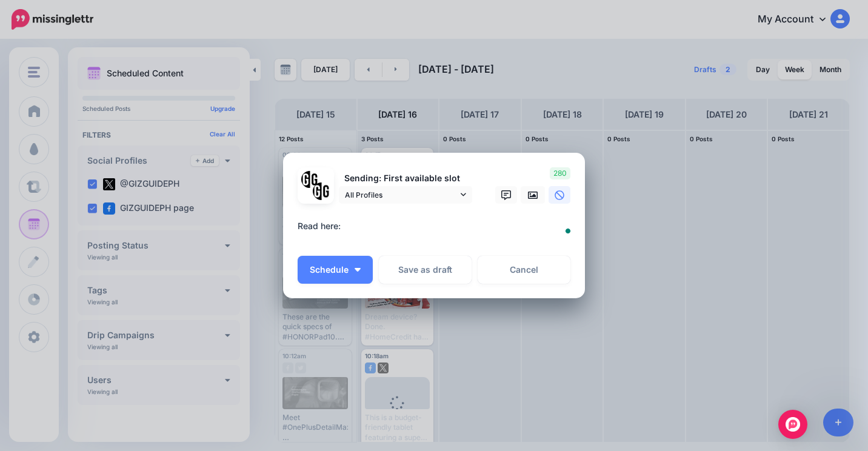  What do you see at coordinates (437, 226) in the screenshot?
I see `div: Read here:` at bounding box center [437, 226].